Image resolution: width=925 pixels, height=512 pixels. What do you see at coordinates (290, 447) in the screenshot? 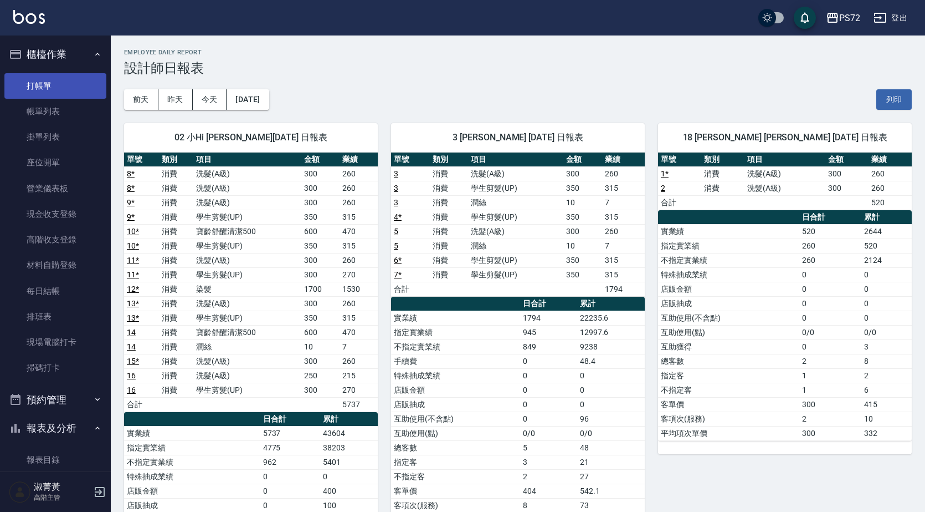
I see `td: 4775` at bounding box center [290, 447].